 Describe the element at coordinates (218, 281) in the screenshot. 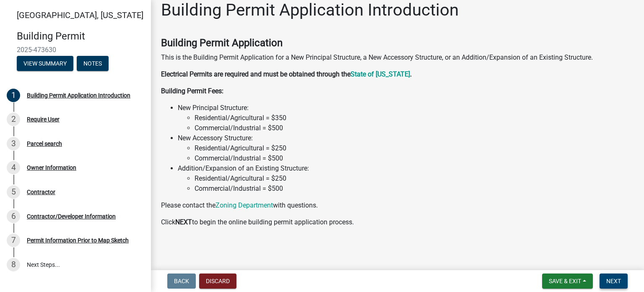

I see `button: Discard` at that location.